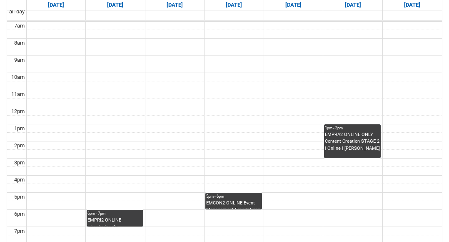  I want to click on div: 1pm, so click(19, 128).